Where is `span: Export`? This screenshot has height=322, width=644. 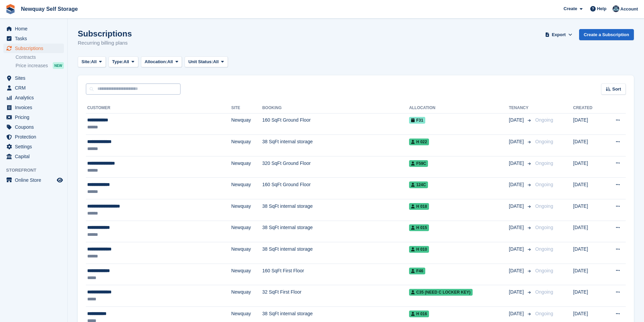 span: Export is located at coordinates (558, 35).